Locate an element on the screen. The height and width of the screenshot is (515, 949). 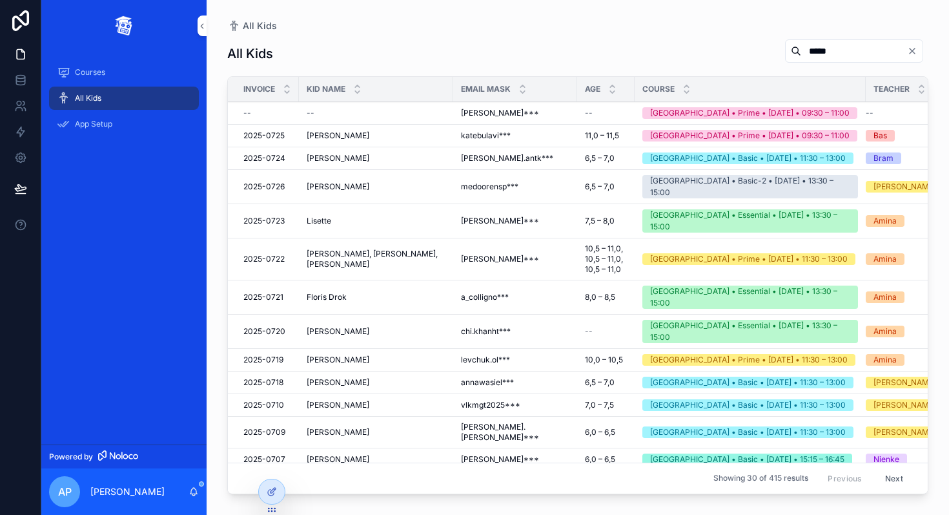
span: 11,0 – 11,5 is located at coordinates (602, 136).